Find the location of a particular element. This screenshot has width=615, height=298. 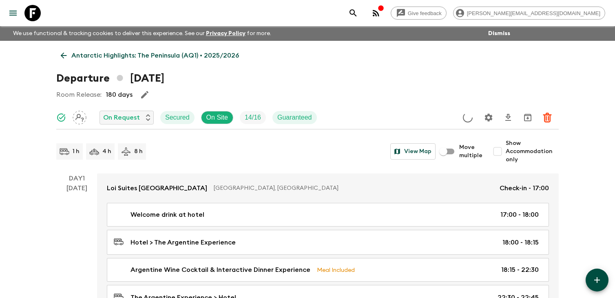

span: Move multiple is located at coordinates (471, 151).